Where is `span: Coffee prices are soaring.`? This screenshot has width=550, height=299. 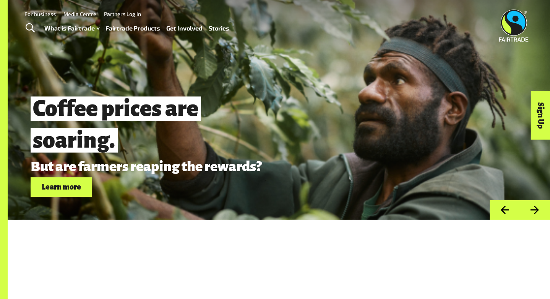
span: Coffee prices are soaring. is located at coordinates (116, 124).